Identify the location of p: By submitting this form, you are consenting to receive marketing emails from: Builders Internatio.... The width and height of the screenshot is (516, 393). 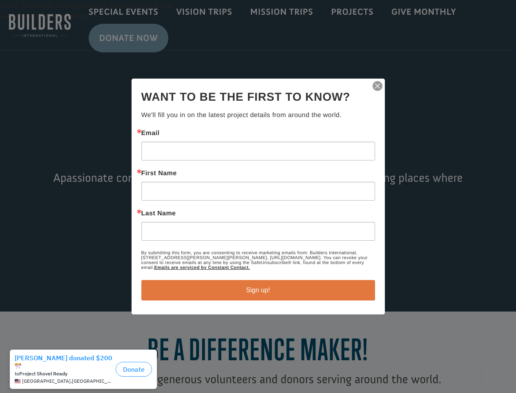
(258, 260).